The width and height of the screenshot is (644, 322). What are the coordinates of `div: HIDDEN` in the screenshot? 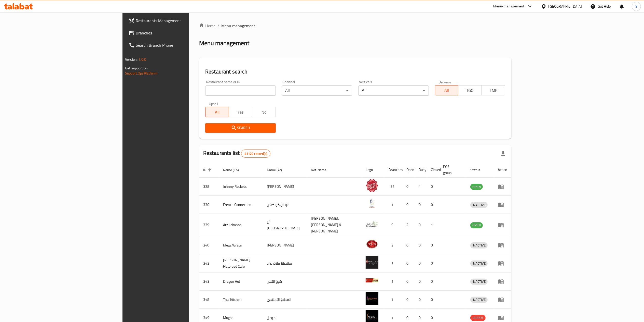 It's located at (478, 317).